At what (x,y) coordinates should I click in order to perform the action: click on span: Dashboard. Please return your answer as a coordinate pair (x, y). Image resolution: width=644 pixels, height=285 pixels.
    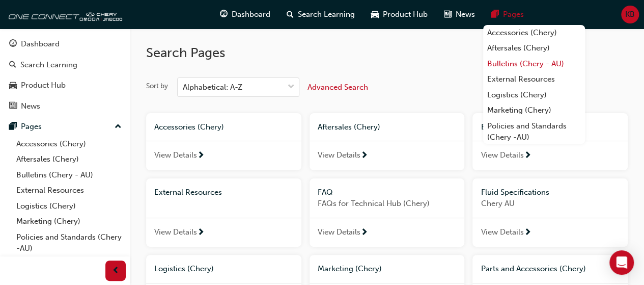
    Looking at the image, I should click on (251, 14).